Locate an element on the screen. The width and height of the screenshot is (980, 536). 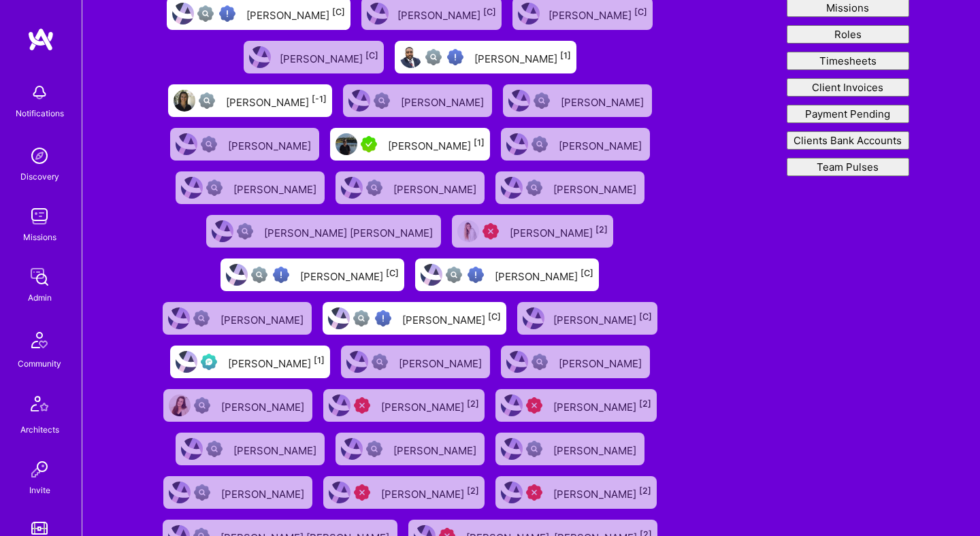
img: A.Teamer in Residence is located at coordinates (369, 144).